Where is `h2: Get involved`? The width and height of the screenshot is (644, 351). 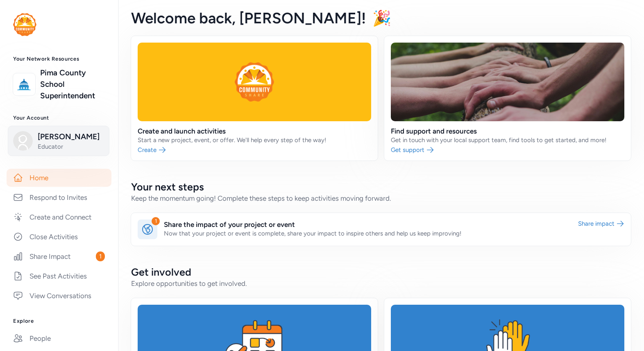
h2: Get involved is located at coordinates (381, 272).